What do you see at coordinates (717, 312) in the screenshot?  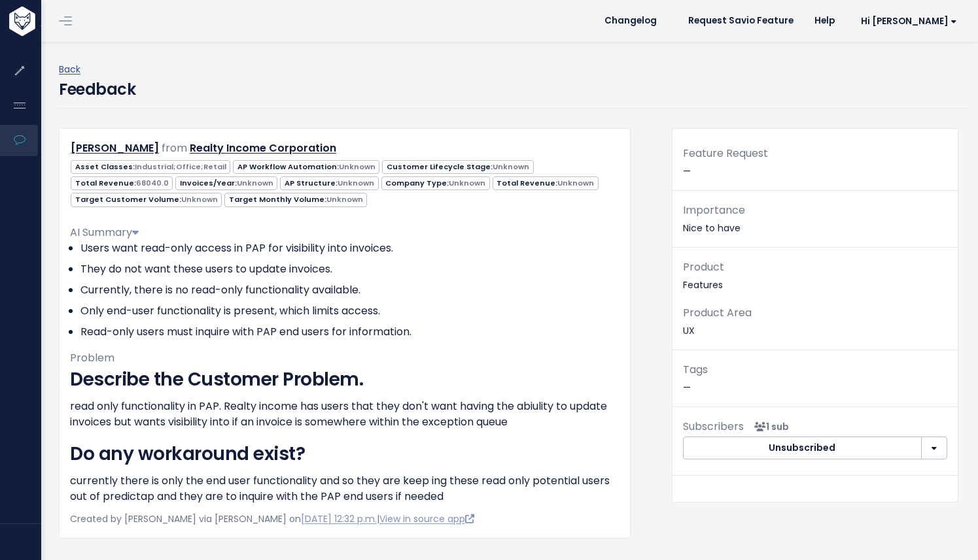 I see `span: Product Area` at bounding box center [717, 312].